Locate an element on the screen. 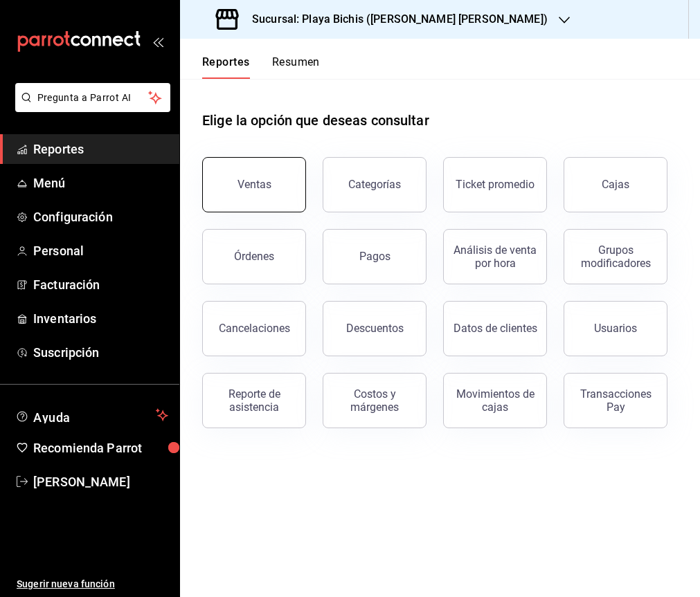  button: Pregunta a Parrot AI is located at coordinates (93, 97).